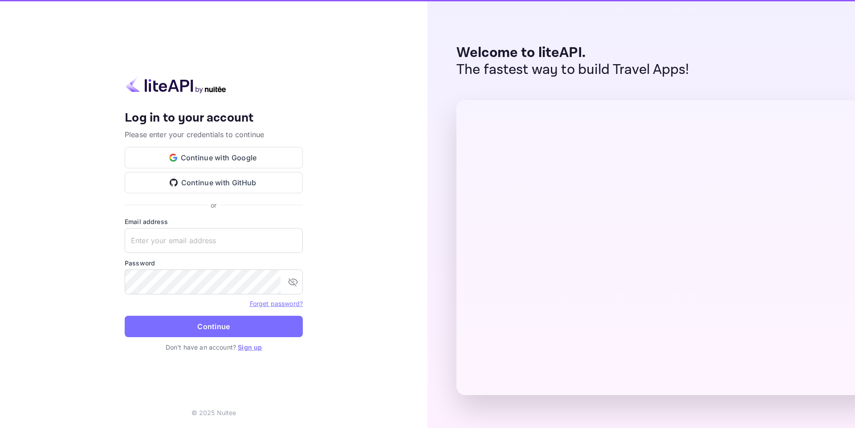 This screenshot has height=428, width=855. What do you see at coordinates (214, 326) in the screenshot?
I see `button: Continue` at bounding box center [214, 326].